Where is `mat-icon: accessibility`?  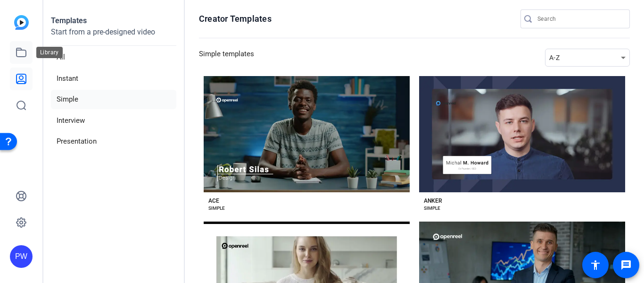
mat-icon: accessibility is located at coordinates (596, 265).